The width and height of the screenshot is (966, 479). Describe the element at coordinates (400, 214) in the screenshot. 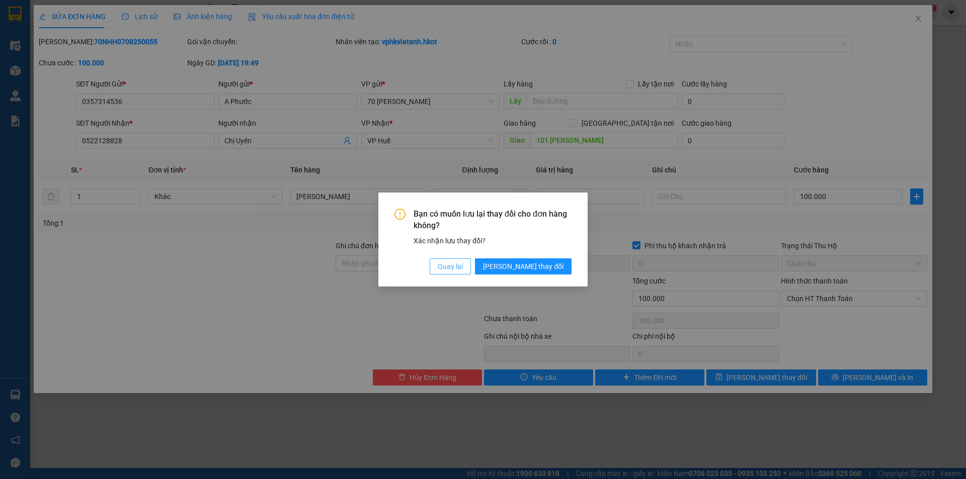

I see `span: exclamation-circle` at that location.